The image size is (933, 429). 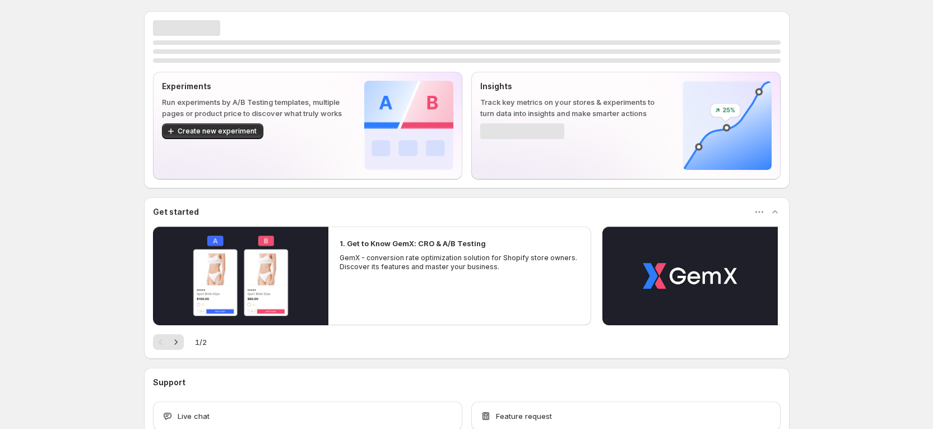 What do you see at coordinates (168, 342) in the screenshot?
I see `nav: Pagination` at bounding box center [168, 342].